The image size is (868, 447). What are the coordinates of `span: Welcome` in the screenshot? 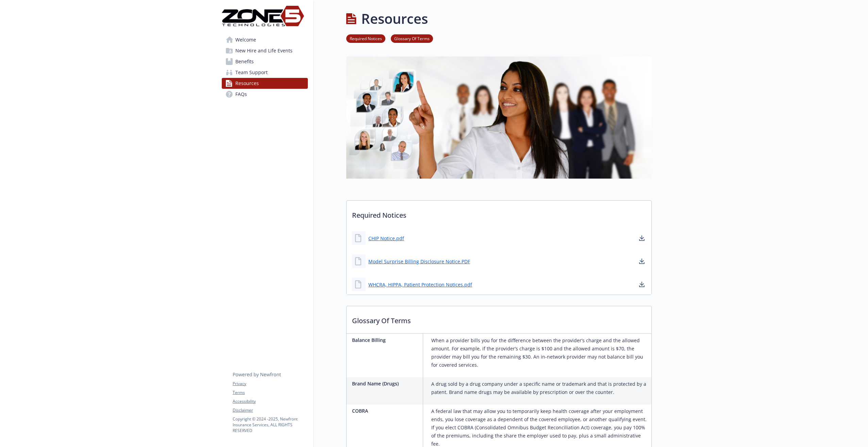 It's located at (245, 40).